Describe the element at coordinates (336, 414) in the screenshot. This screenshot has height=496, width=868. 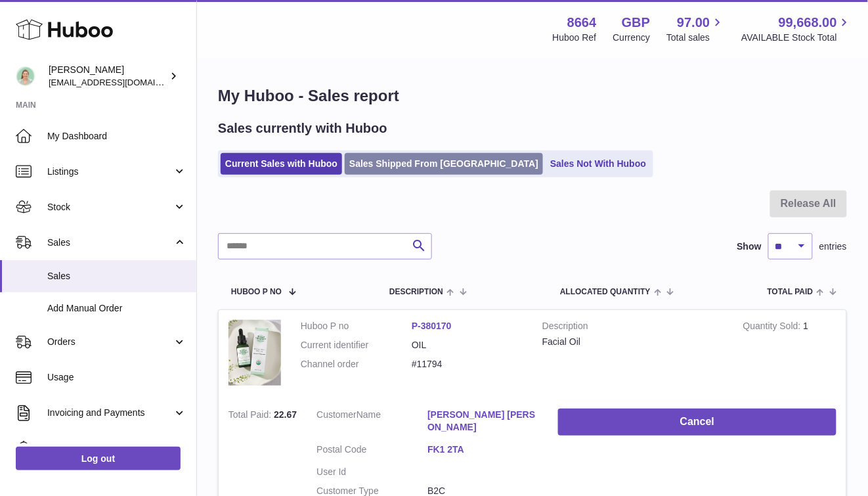
I see `span: Customer` at that location.